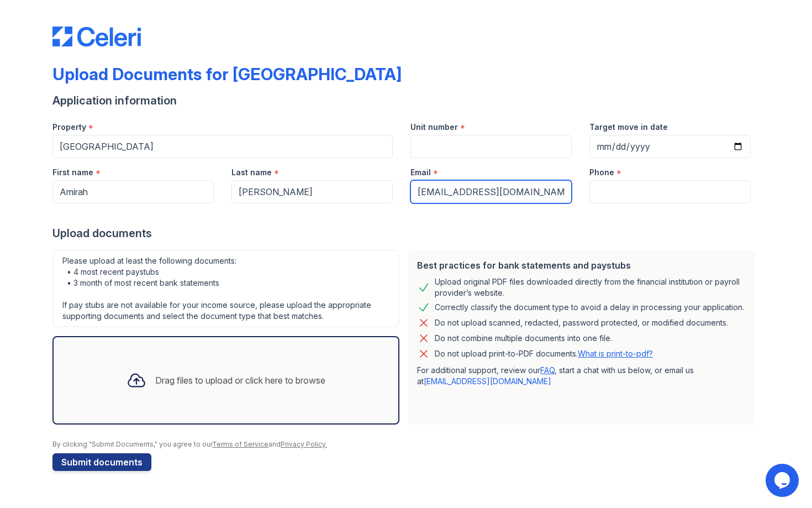 The height and width of the screenshot is (508, 812). What do you see at coordinates (420, 172) in the screenshot?
I see `label: Email` at bounding box center [420, 172].